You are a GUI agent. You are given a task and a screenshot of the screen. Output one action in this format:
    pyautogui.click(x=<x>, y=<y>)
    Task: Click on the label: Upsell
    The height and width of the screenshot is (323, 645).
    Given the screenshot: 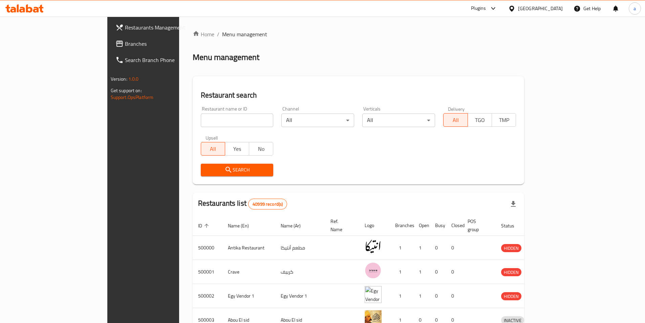 What is the action you would take?
    pyautogui.click(x=212, y=137)
    